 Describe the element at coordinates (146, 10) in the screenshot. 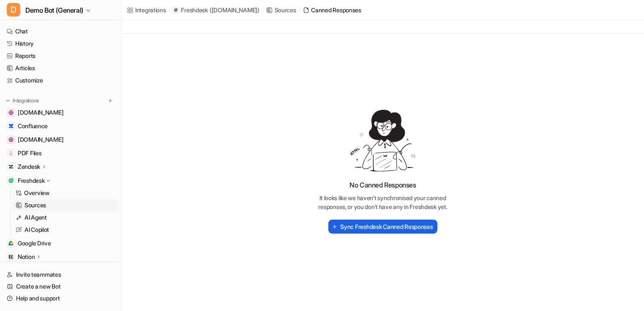

I see `a: Integrations` at that location.